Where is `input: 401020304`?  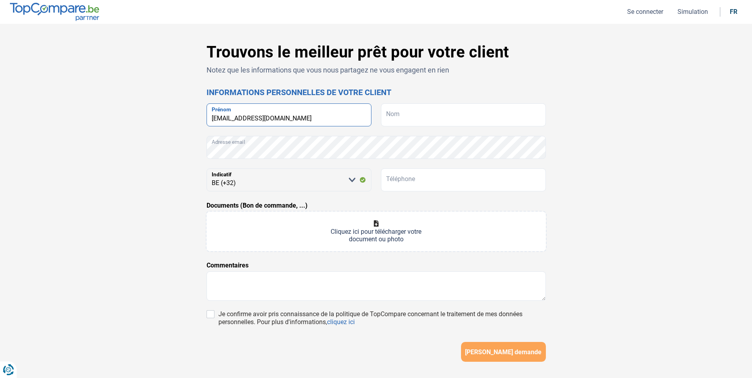
input: 401020304 is located at coordinates (463, 180).